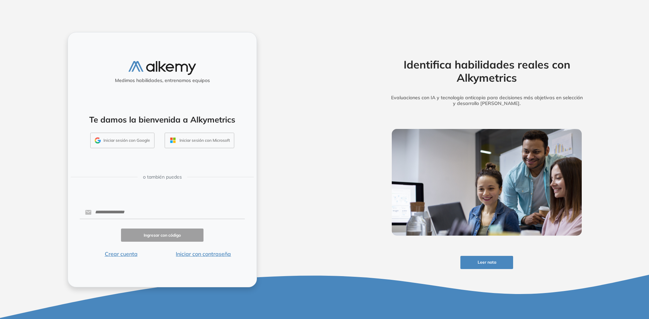 The height and width of the screenshot is (319, 649). I want to click on div: Widget de chat, so click(588, 280).